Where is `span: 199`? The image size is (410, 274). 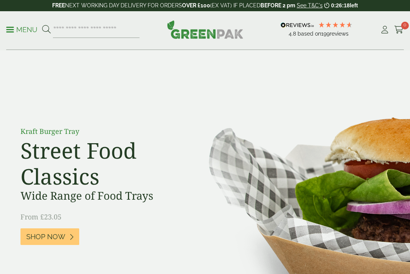 span: 199 is located at coordinates (326, 34).